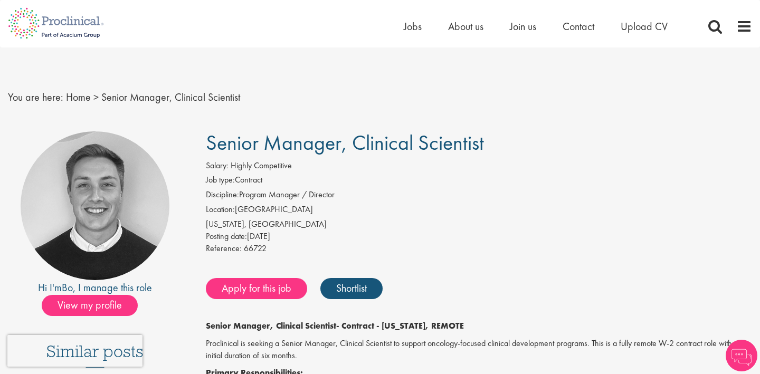 The height and width of the screenshot is (374, 760). Describe the element at coordinates (742, 356) in the screenshot. I see `img: Chatbot` at that location.